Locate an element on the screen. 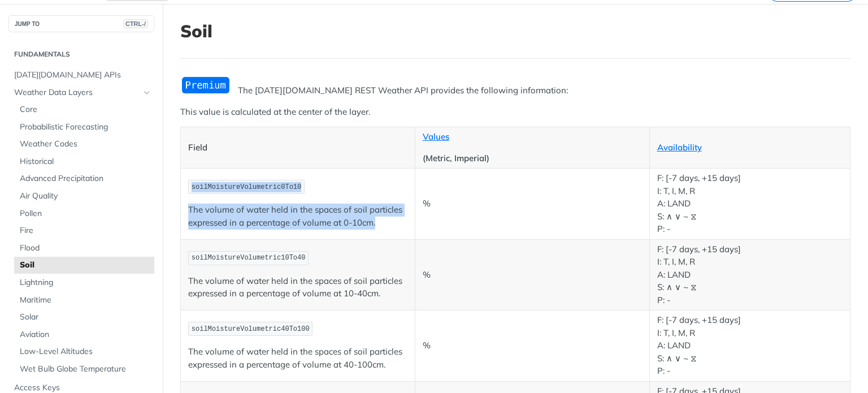  p: (Metric, Imperial) is located at coordinates (532, 158).